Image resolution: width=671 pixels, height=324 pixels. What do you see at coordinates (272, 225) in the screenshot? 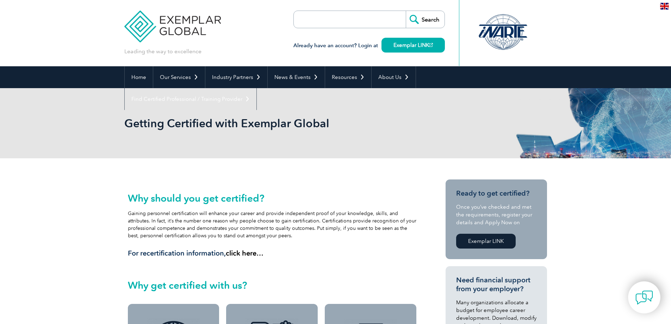
I see `div: Gaining personnel certification will enhance your career and provide independent proof of your kn...` at bounding box center [272, 225].